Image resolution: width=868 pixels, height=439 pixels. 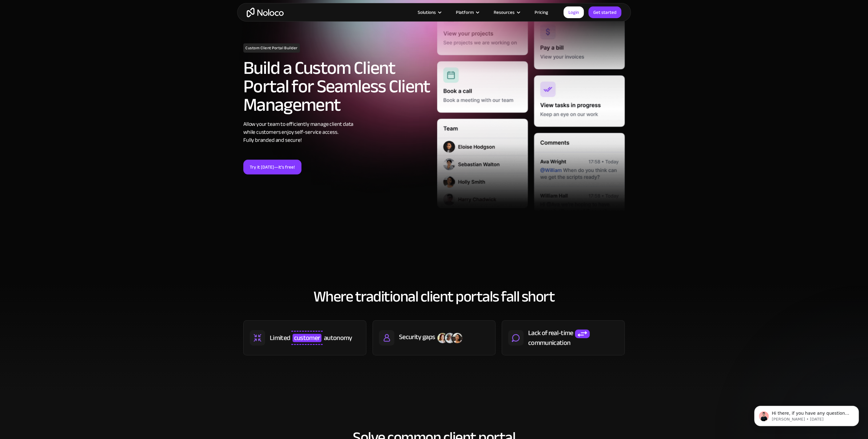 What do you see at coordinates (417, 337) in the screenshot?
I see `div: Security gaps` at bounding box center [417, 337].